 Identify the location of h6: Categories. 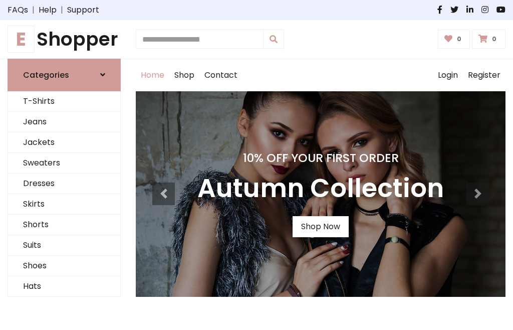
(46, 75).